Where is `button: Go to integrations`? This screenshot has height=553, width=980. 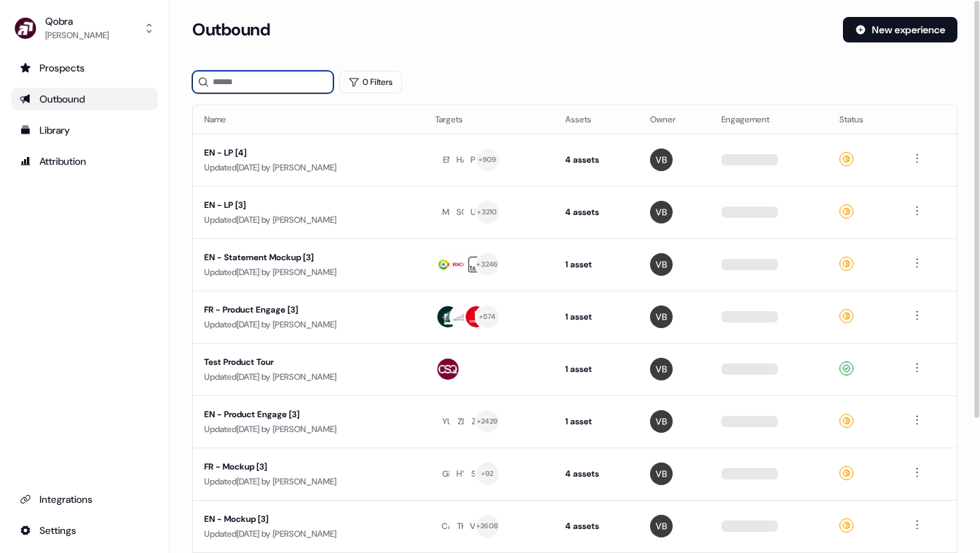 button: Go to integrations is located at coordinates (84, 530).